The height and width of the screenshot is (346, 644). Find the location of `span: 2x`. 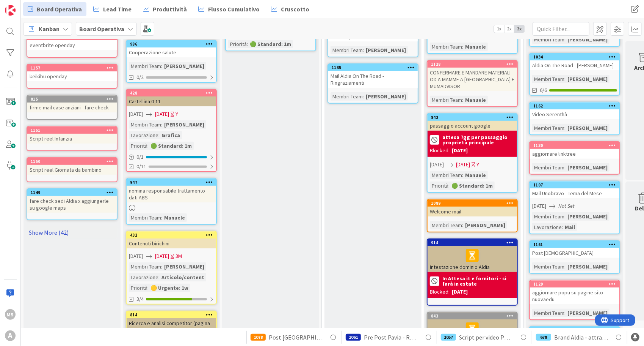

span: 2x is located at coordinates (509, 29).